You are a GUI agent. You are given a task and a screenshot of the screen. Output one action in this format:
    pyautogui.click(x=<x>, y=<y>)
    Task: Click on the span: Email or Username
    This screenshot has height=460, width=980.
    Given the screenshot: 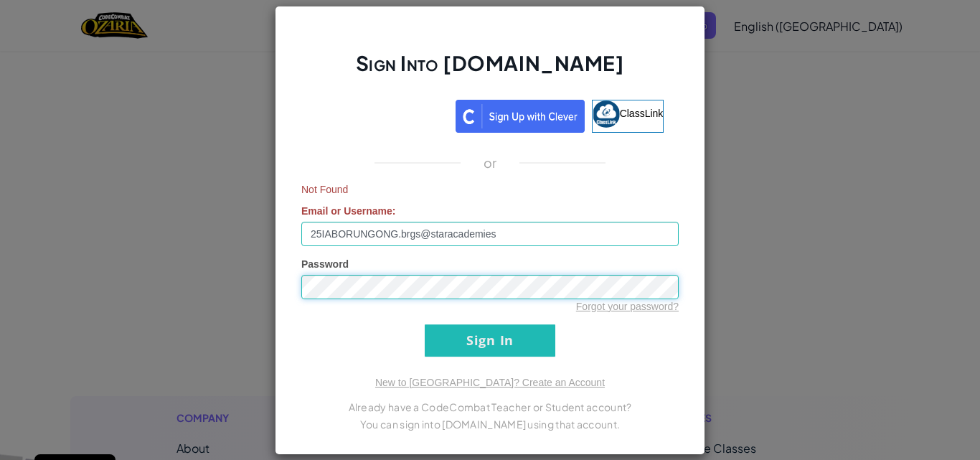 What is the action you would take?
    pyautogui.click(x=346, y=211)
    